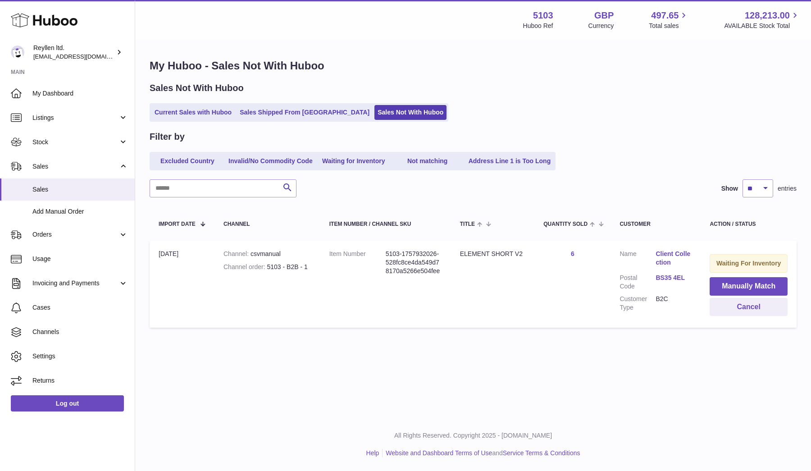 The width and height of the screenshot is (811, 471). What do you see at coordinates (601, 26) in the screenshot?
I see `div: Currency` at bounding box center [601, 26].